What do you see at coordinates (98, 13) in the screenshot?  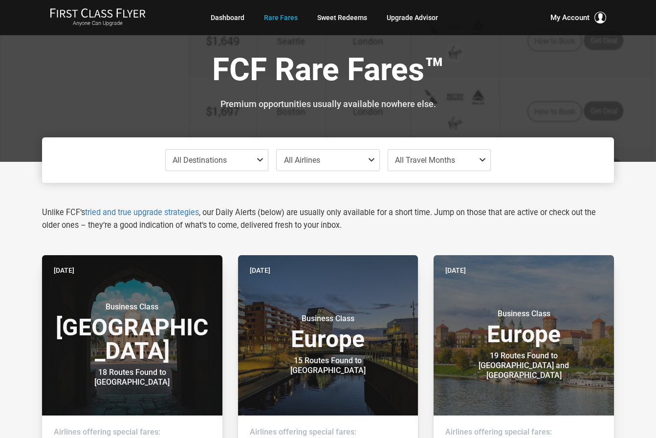 I see `img: First Class Flyer` at bounding box center [98, 13].